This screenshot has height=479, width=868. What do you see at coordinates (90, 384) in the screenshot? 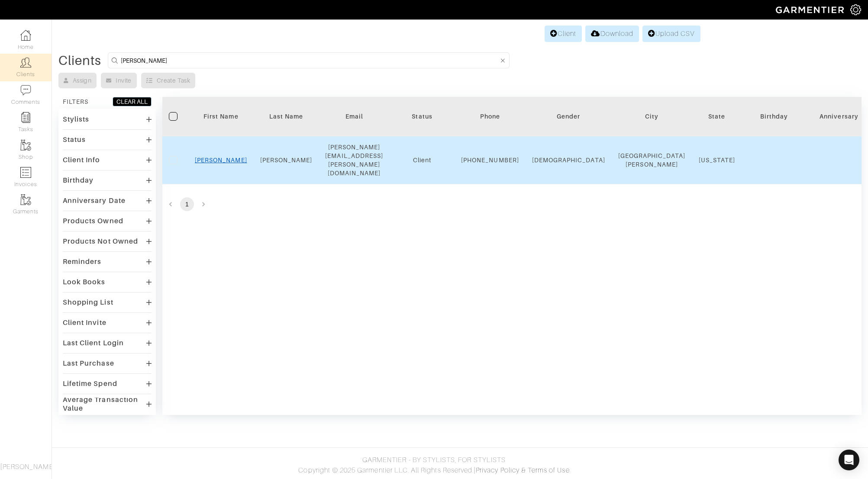
I see `div: Lifetime Spend` at bounding box center [90, 384].